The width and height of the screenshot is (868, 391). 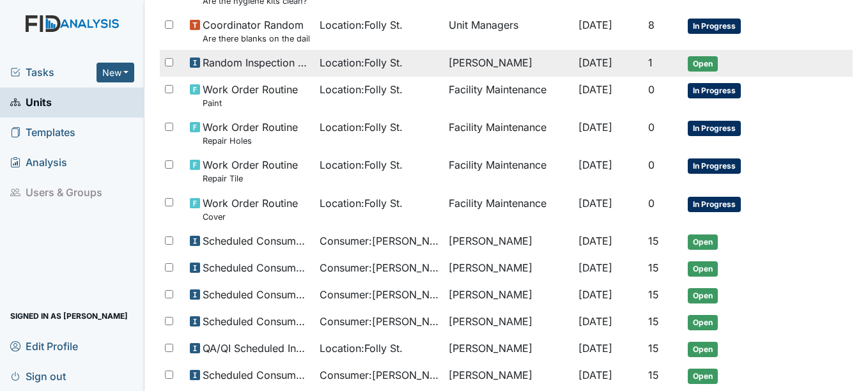 What do you see at coordinates (250, 217) in the screenshot?
I see `small: Cover` at bounding box center [250, 217].